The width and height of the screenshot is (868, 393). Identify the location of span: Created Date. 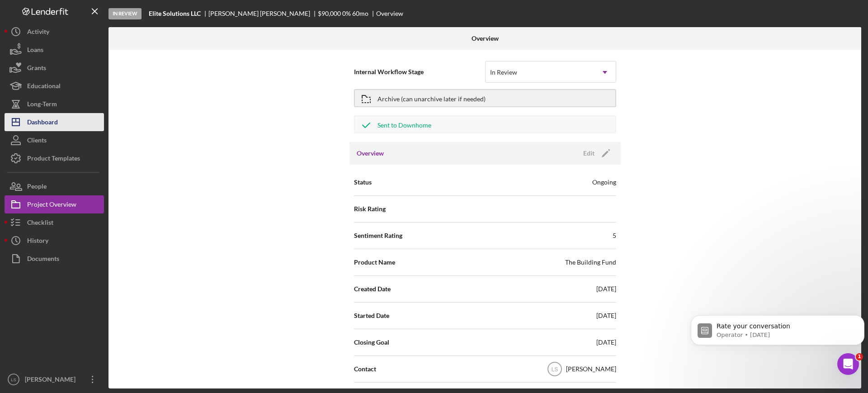
(372, 289).